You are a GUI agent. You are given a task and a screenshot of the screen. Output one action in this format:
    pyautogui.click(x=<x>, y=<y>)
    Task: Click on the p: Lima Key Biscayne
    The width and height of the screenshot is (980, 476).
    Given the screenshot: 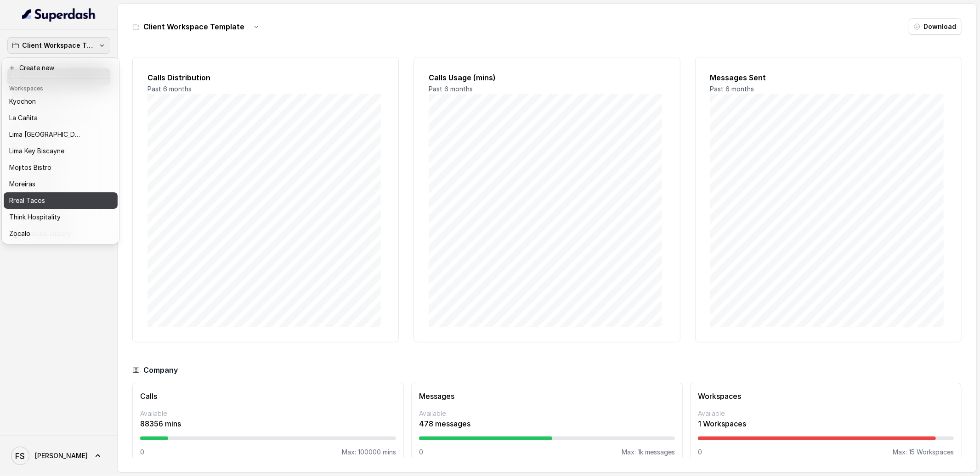 What is the action you would take?
    pyautogui.click(x=37, y=151)
    